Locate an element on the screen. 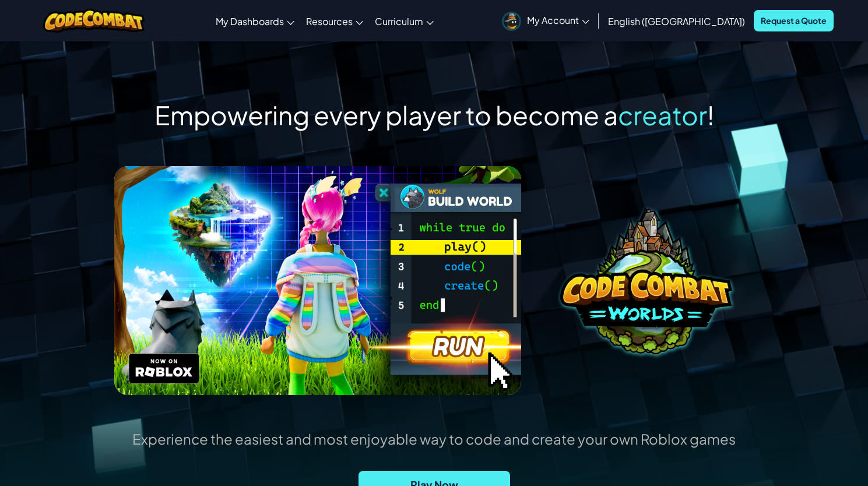 This screenshot has width=868, height=486. img: avatar is located at coordinates (511, 21).